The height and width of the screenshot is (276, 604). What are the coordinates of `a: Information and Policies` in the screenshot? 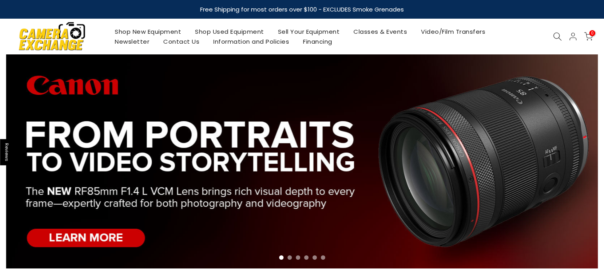 It's located at (251, 41).